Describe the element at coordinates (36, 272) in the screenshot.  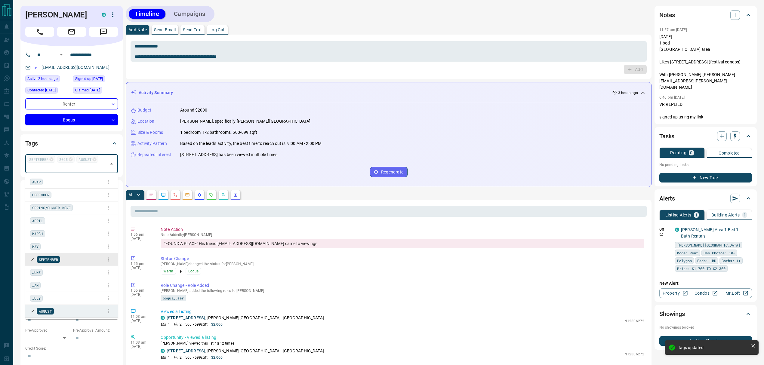
I see `span: JUNE` at that location.